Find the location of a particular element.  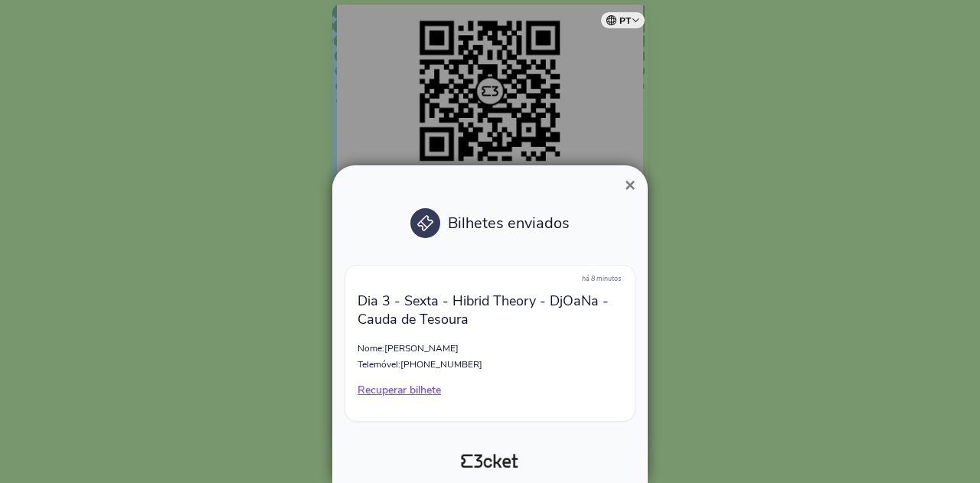

span: há 8 minutos is located at coordinates (601, 279).